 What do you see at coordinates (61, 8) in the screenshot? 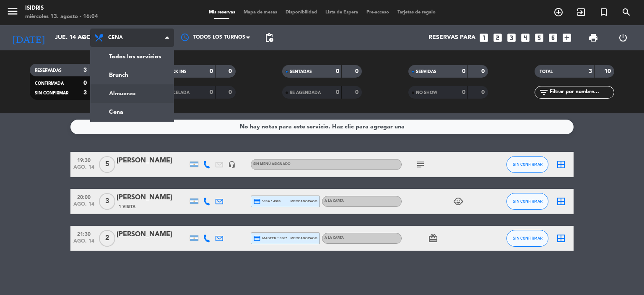
I see `div: isidris` at bounding box center [61, 8].